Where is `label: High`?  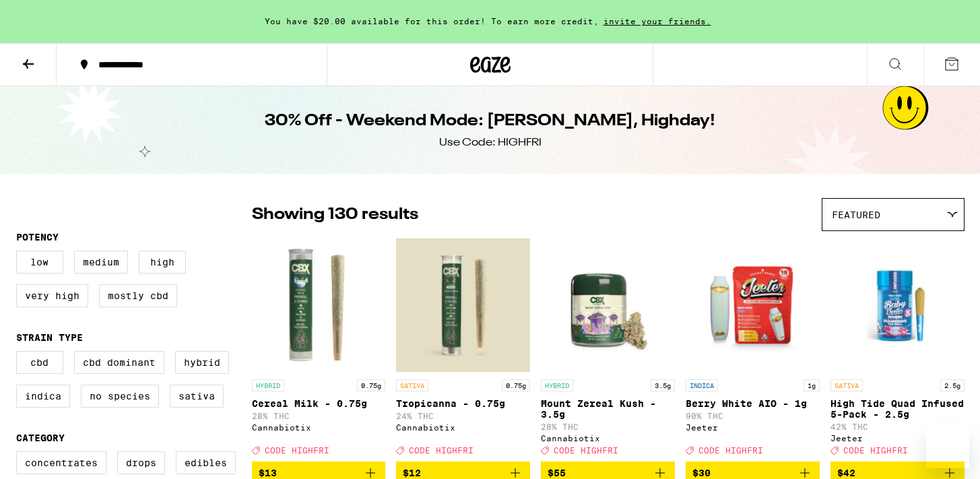
label: High is located at coordinates (162, 262).